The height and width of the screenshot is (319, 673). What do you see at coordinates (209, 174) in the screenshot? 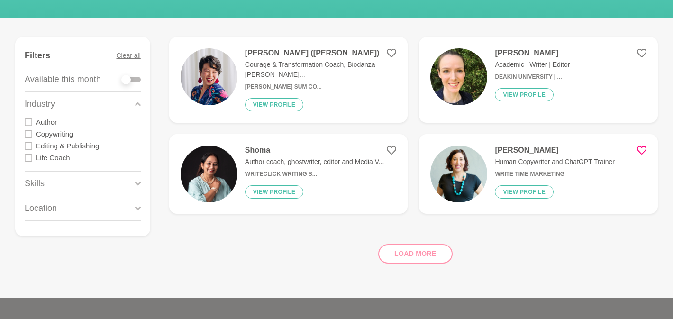
I see `img: 431d3d945cabad6838fb9d9617418aa7b78b4a0b-5460x2695.jpg` at bounding box center [209, 174].